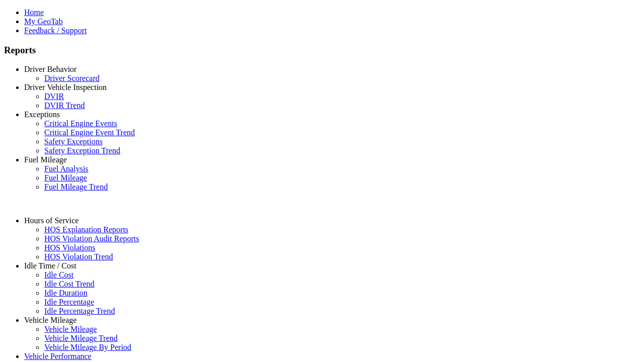 Image resolution: width=644 pixels, height=362 pixels. Describe the element at coordinates (66, 292) in the screenshot. I see `a: Idle Duration` at that location.